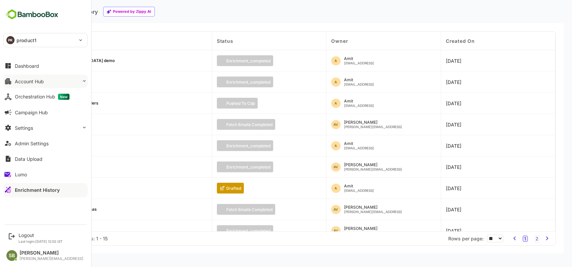  Describe the element at coordinates (46, 159) in the screenshot. I see `button: Data Upload` at that location.